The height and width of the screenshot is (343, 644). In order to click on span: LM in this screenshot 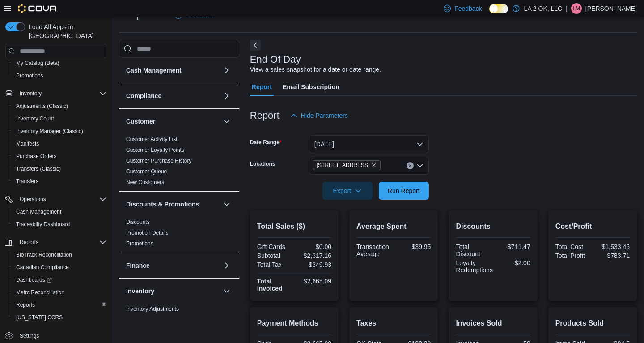, I will do `click(576, 9)`.